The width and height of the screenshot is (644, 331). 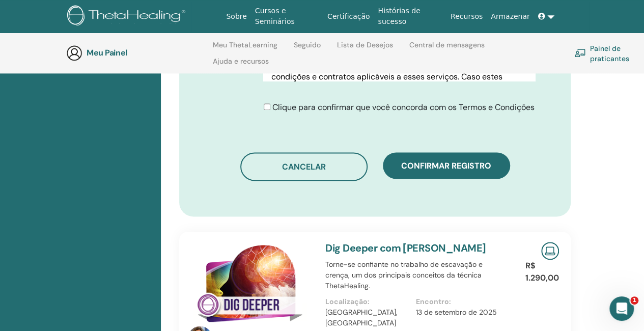 I want to click on font: Certificação, so click(x=348, y=16).